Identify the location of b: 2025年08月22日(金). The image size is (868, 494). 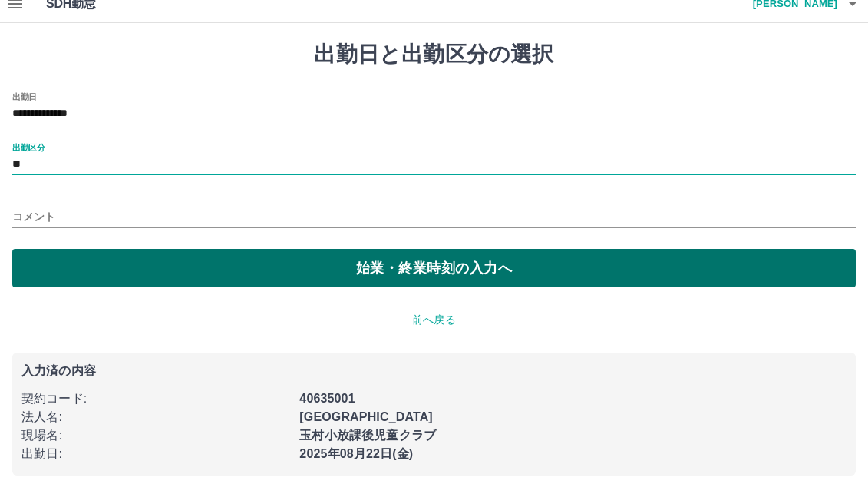
(356, 453).